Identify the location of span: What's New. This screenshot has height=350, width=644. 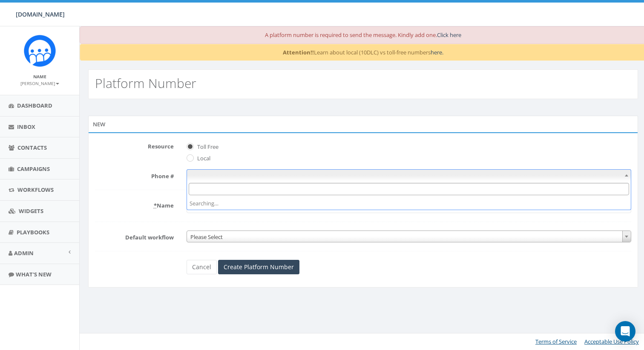
(34, 275).